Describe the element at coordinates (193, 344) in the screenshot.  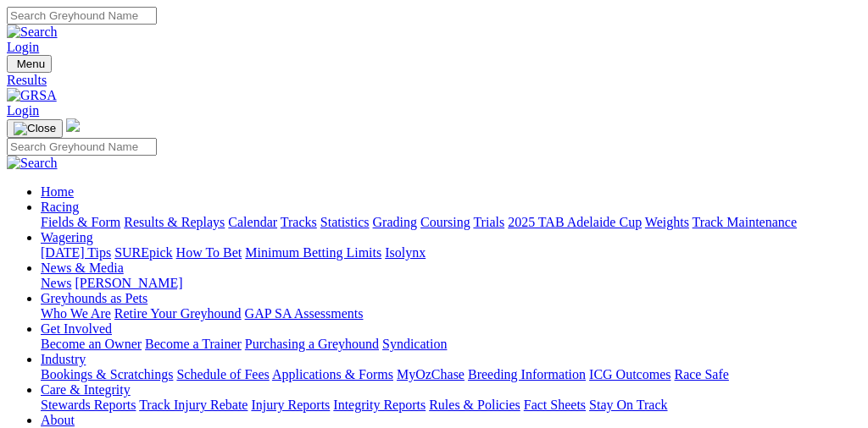
I see `a: Become a Trainer` at that location.